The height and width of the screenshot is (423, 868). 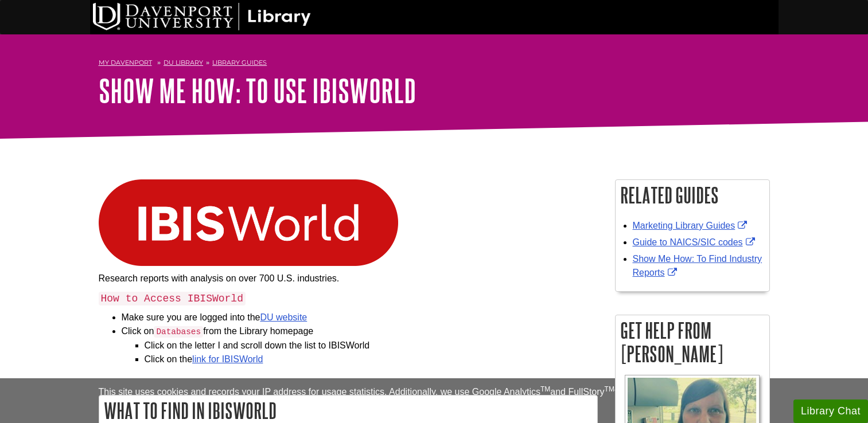 What do you see at coordinates (227, 359) in the screenshot?
I see `a: link for IBISWorld` at bounding box center [227, 359].